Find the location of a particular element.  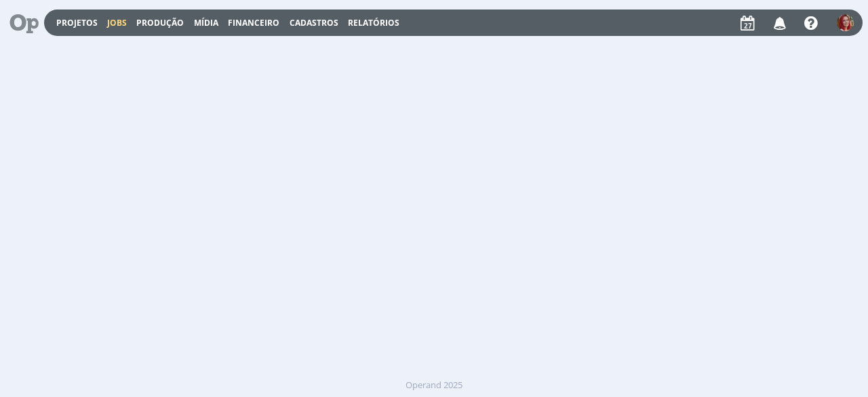

button: Financeiro is located at coordinates (253, 23).